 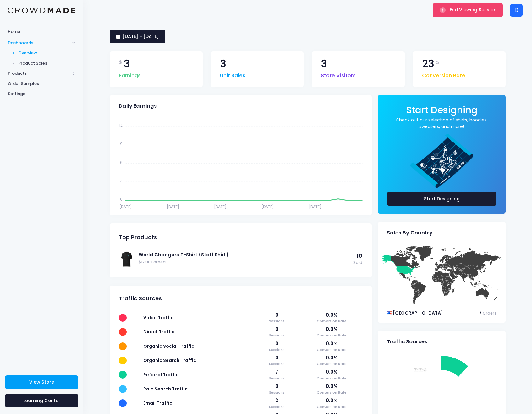 I want to click on tspan: 0, so click(x=121, y=199).